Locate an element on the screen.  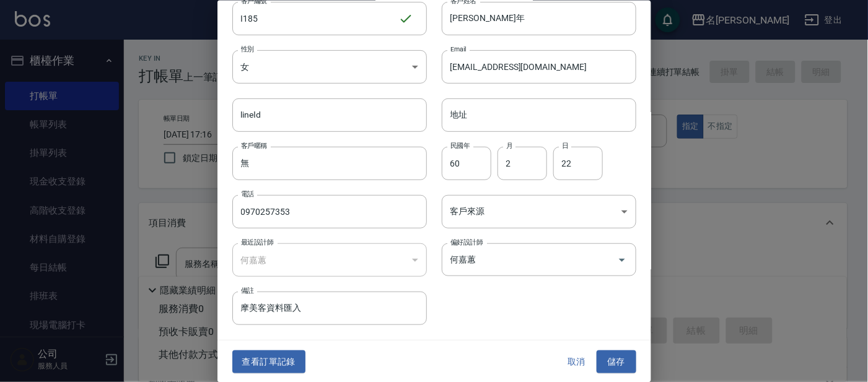
button: Open is located at coordinates (622, 259).